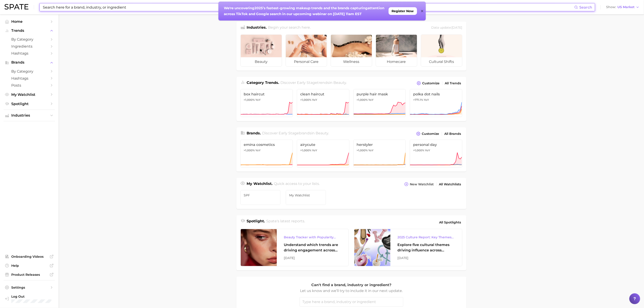 The image size is (644, 308). Describe the element at coordinates (267, 153) in the screenshot. I see `a: emina cosmetics>1,000% YoY` at that location.